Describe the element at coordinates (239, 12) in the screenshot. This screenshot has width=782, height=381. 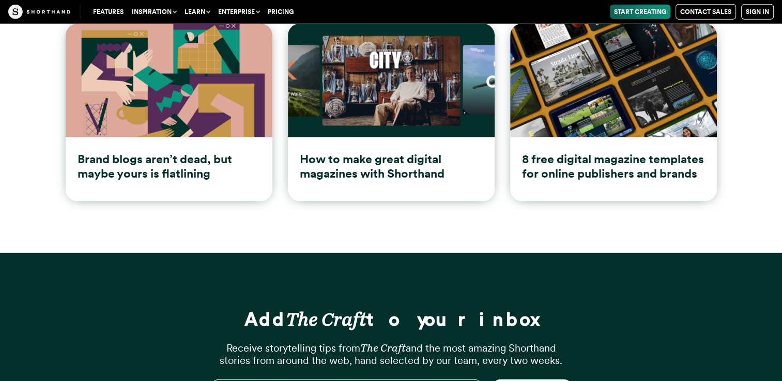
I see `button: Enterprise` at that location.